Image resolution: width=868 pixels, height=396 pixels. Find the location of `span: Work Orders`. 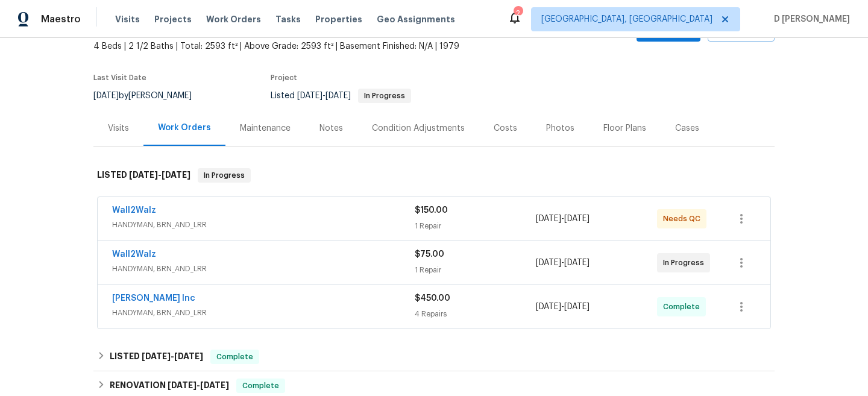

span: Work Orders is located at coordinates (233, 19).